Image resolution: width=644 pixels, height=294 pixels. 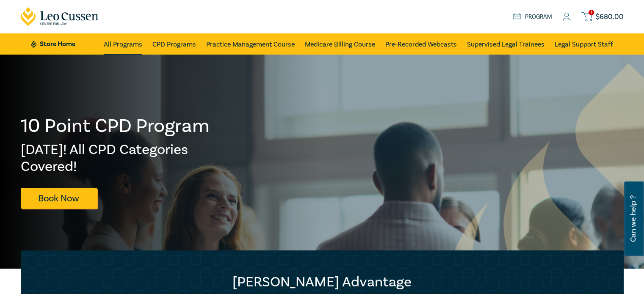 What do you see at coordinates (532, 17) in the screenshot?
I see `a: Program` at bounding box center [532, 17].